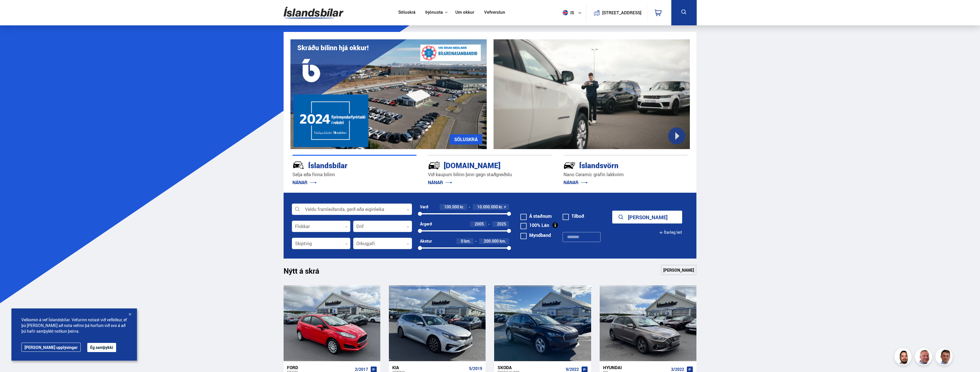 The height and width of the screenshot is (372, 980). I want to click on div: Hyundai, so click(636, 368).